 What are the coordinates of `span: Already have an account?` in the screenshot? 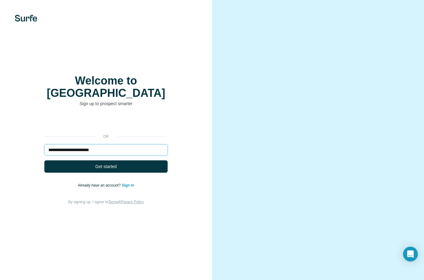 It's located at (100, 185).